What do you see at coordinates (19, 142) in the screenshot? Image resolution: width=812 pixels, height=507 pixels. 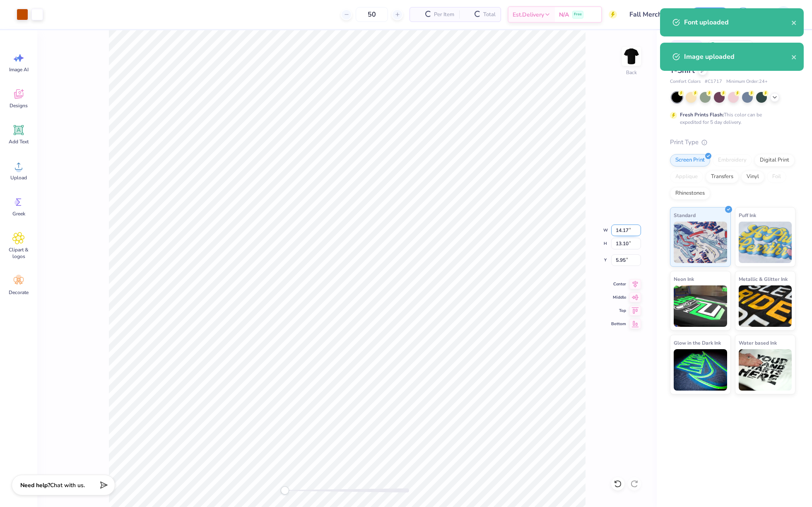 I see `span: Add Text` at bounding box center [19, 142].